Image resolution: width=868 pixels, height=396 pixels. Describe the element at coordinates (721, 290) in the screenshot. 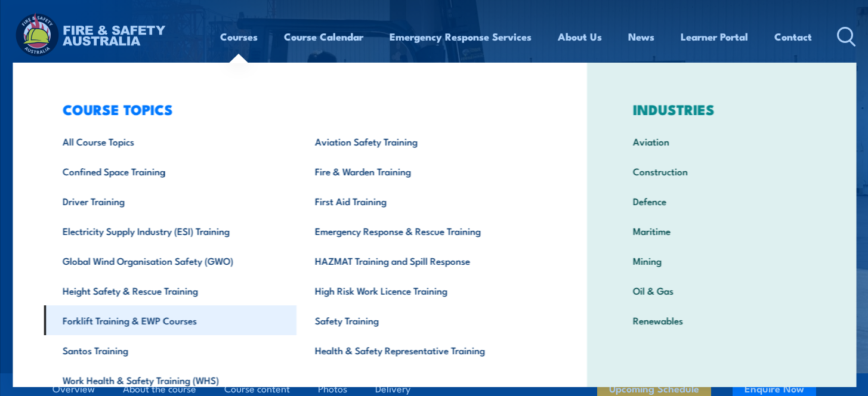

I see `a: Oil & Gas` at that location.